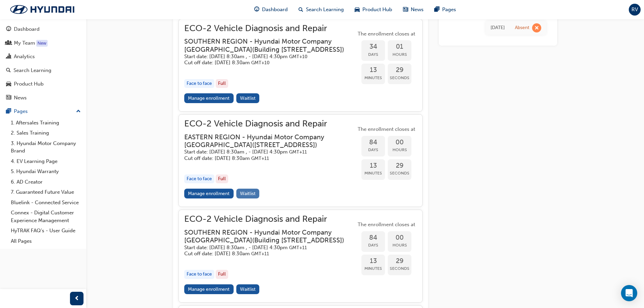 The width and height of the screenshot is (644, 308). I want to click on div: Dashboard, so click(27, 29).